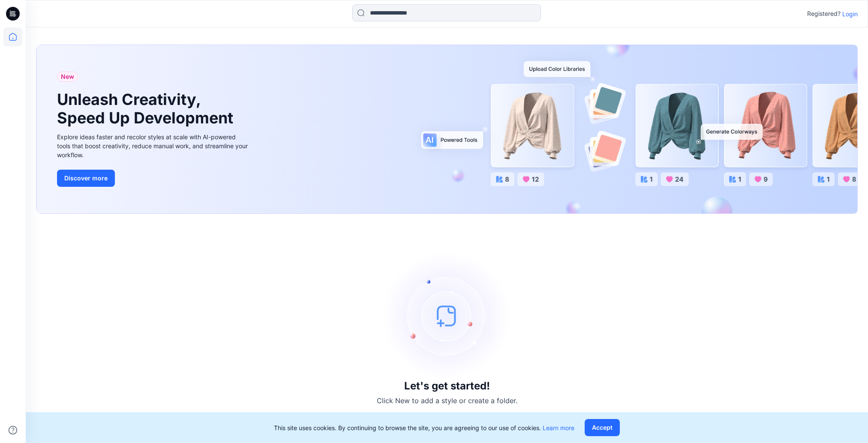 The width and height of the screenshot is (868, 443). What do you see at coordinates (447, 316) in the screenshot?
I see `img: empty-state-image.svg` at bounding box center [447, 316].